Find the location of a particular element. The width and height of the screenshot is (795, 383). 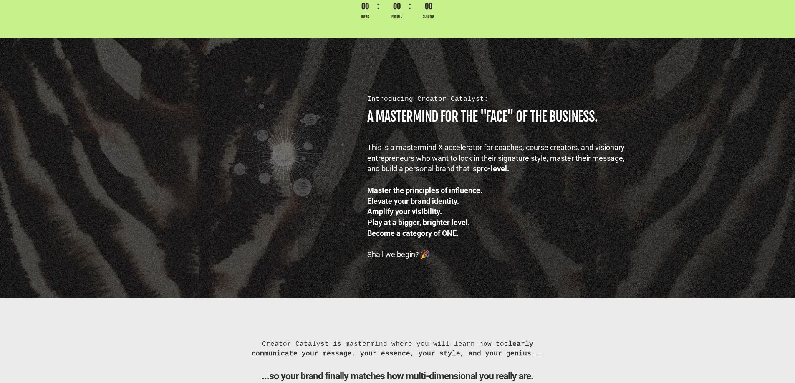

span: Minute is located at coordinates (397, 16).